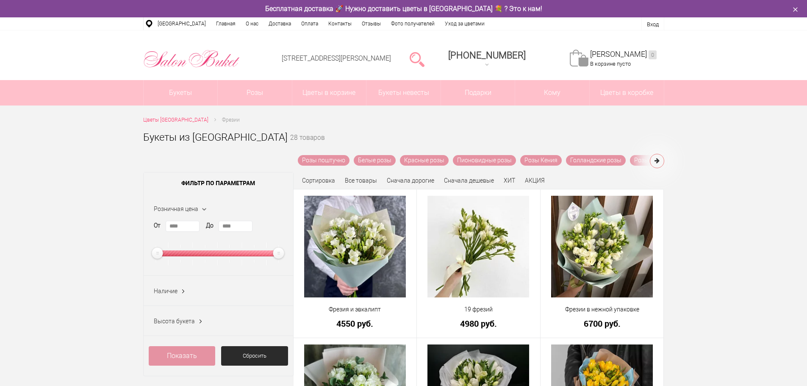 This screenshot has height=386, width=807. What do you see at coordinates (602, 309) in the screenshot?
I see `span: Фрезии в нежной упаковке` at bounding box center [602, 309].